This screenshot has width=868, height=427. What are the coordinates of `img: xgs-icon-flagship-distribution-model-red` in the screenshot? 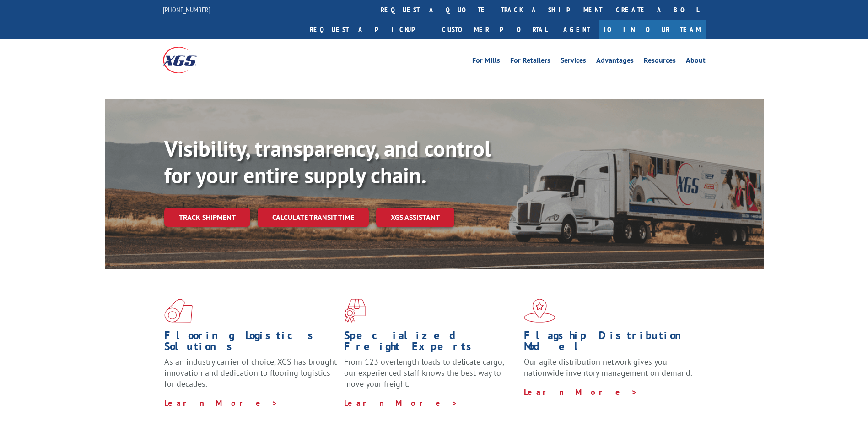 It's located at (539, 311).